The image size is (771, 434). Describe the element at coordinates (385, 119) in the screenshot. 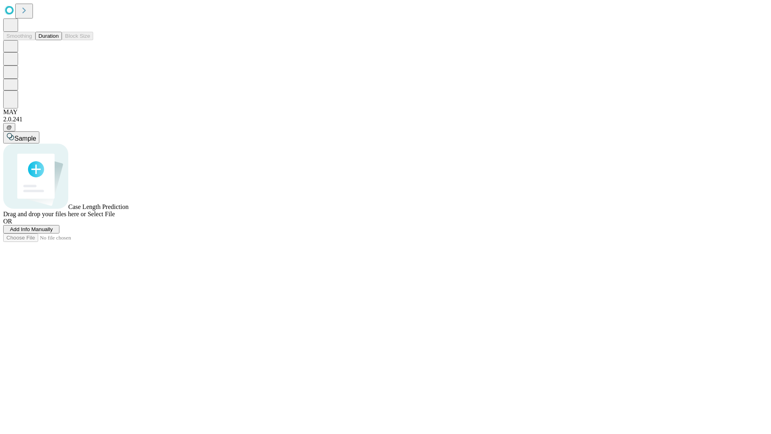

I see `div: 2.0.241` at that location.